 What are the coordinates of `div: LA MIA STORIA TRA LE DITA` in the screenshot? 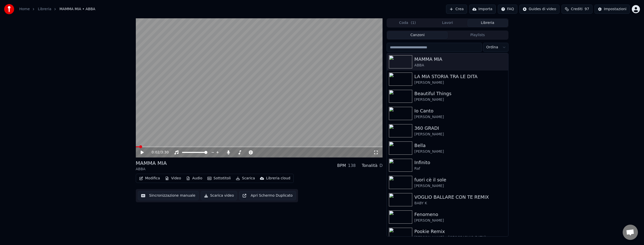 It's located at (460, 77).